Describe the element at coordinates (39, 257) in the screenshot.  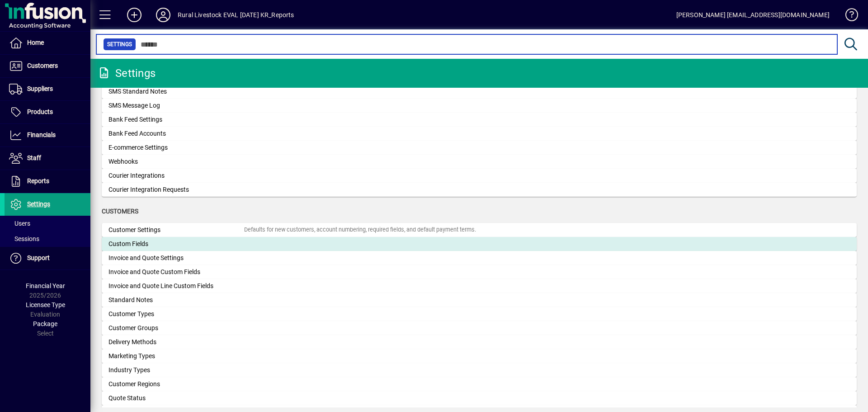
I see `span: Support` at that location.